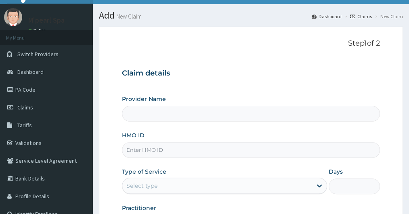  What do you see at coordinates (46, 20) in the screenshot?
I see `p: M'pearl Spa` at bounding box center [46, 20].